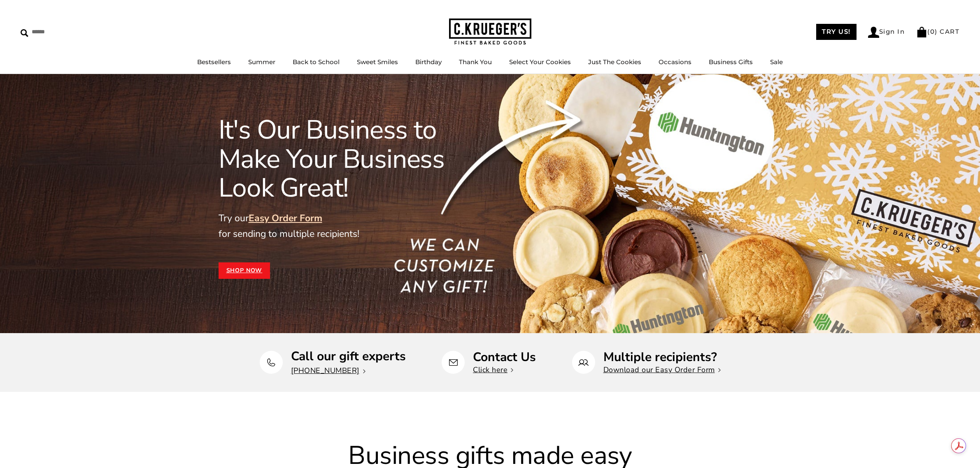 Image resolution: width=980 pixels, height=468 pixels. I want to click on a: Shop Now, so click(244, 271).